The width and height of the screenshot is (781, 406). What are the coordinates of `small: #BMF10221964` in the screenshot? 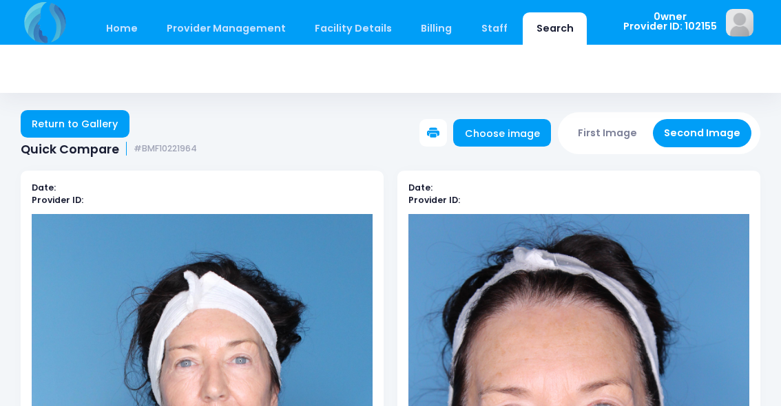 It's located at (165, 149).